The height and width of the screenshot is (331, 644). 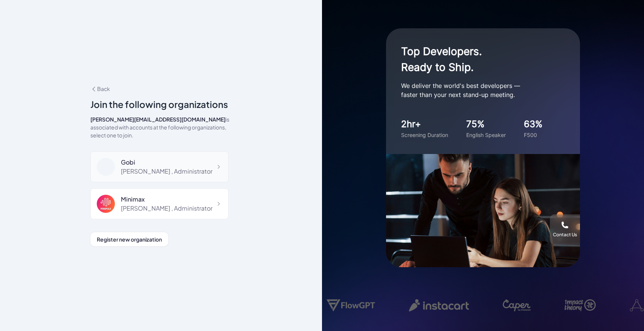 What do you see at coordinates (565, 234) in the screenshot?
I see `div: Contact Us` at bounding box center [565, 234].